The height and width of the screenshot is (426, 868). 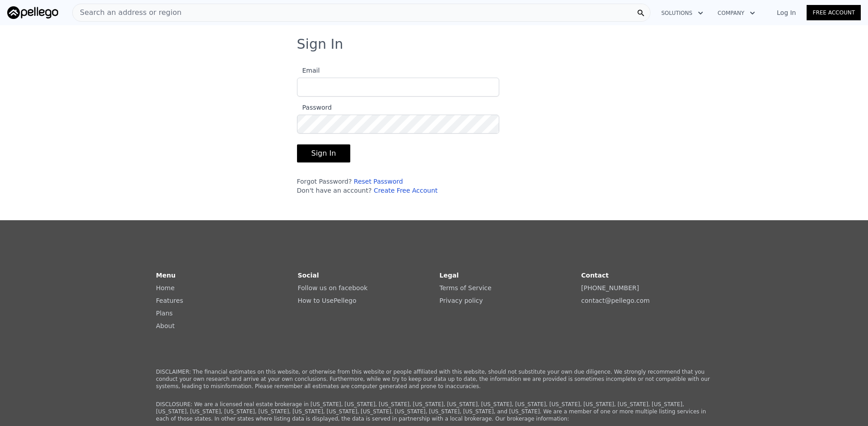 What do you see at coordinates (833, 12) in the screenshot?
I see `a: Free Account` at bounding box center [833, 12].